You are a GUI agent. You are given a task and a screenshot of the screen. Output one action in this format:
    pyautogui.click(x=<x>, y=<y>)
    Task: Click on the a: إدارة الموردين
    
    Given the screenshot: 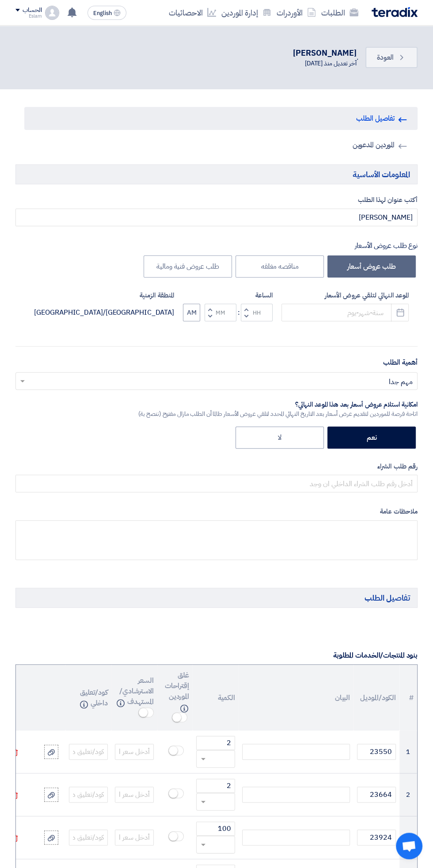 What is the action you would take?
    pyautogui.click(x=246, y=12)
    